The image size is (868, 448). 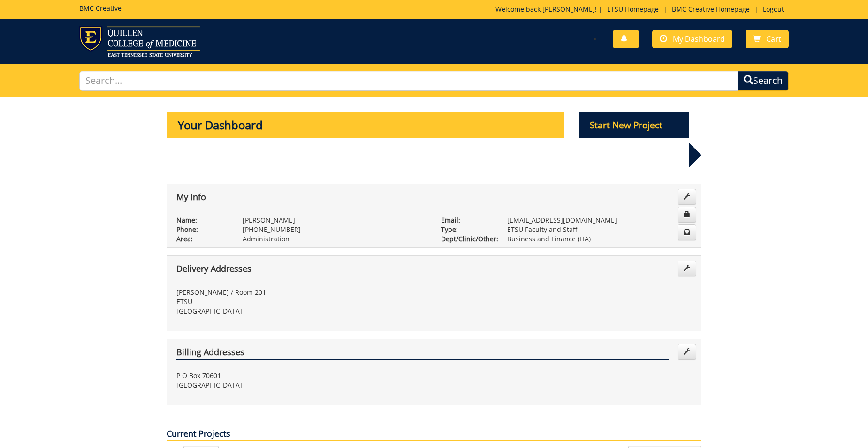 I want to click on a: My Dashboard, so click(x=692, y=39).